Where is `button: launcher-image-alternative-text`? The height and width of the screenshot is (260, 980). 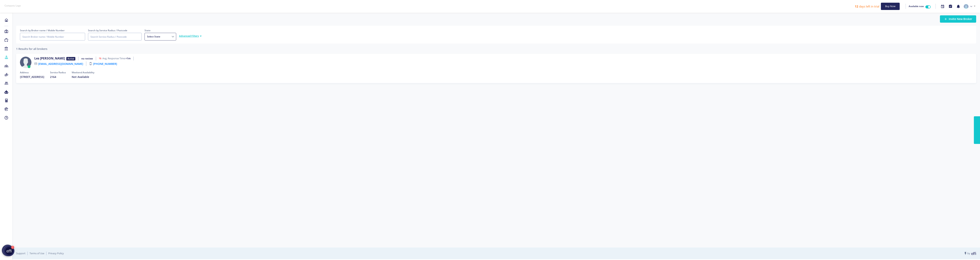
button: launcher-image-alternative-text is located at coordinates (9, 251).